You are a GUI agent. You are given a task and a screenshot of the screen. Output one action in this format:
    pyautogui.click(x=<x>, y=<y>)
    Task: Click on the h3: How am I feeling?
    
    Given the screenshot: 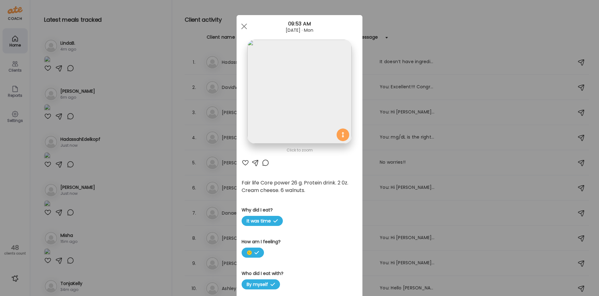 What is the action you would take?
    pyautogui.click(x=300, y=242)
    